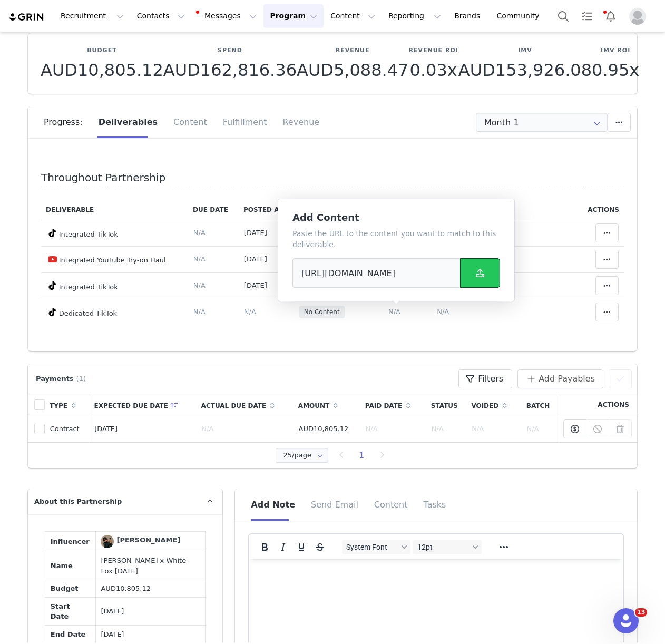  I want to click on span: Add Note, so click(273, 504).